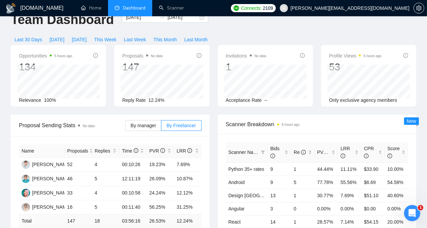  Describe the element at coordinates (397, 195) in the screenshot. I see `td: 40.60%` at that location.